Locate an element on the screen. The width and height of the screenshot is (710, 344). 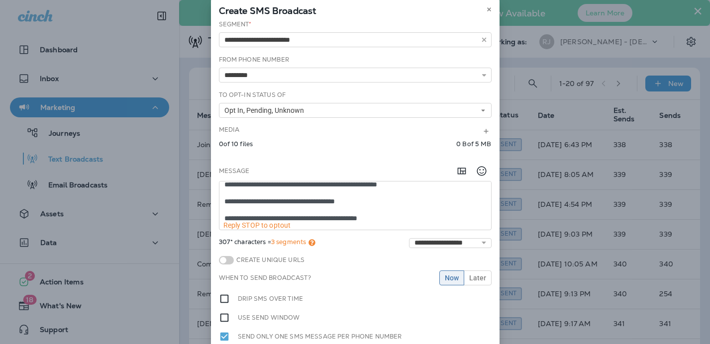
span: 3 segments is located at coordinates (289, 242).